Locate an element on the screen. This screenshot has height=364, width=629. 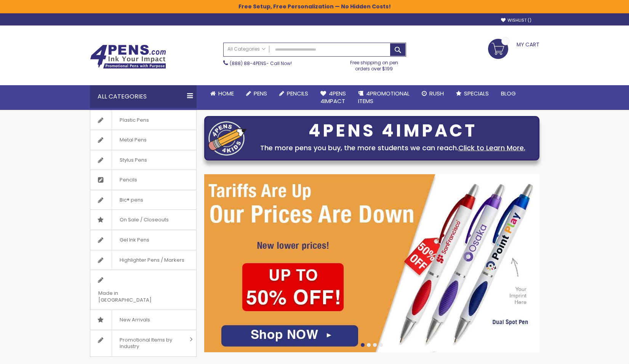
a: Metal Pens is located at coordinates (143, 140).